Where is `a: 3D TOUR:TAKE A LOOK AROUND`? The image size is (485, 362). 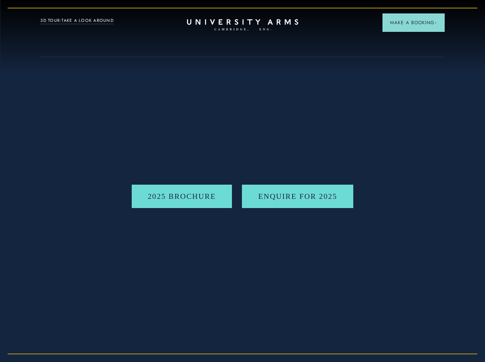
a: 3D TOUR:TAKE A LOOK AROUND is located at coordinates (77, 21).